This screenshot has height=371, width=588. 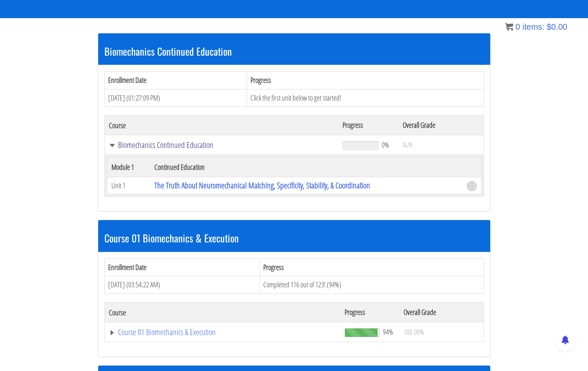 What do you see at coordinates (129, 186) in the screenshot?
I see `td: Unit 1` at bounding box center [129, 186].